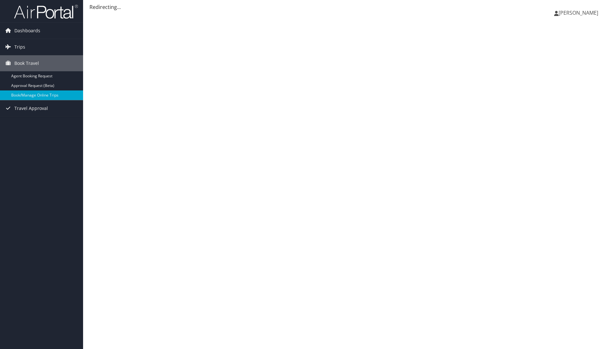 The height and width of the screenshot is (349, 611). What do you see at coordinates (27, 63) in the screenshot?
I see `span: Book Travel` at bounding box center [27, 63].